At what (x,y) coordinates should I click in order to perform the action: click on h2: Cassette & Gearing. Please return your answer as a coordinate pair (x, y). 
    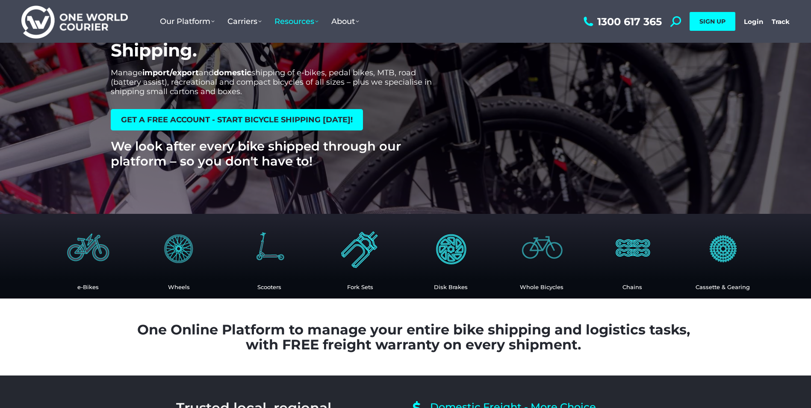
    Looking at the image, I should click on (723, 287).